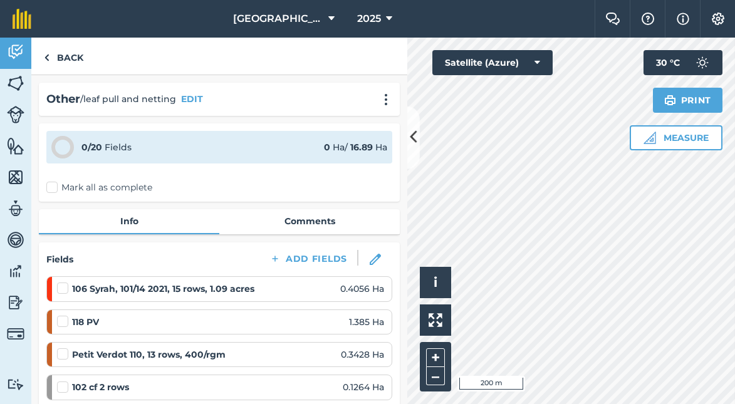  I want to click on strong: 16.89, so click(362, 147).